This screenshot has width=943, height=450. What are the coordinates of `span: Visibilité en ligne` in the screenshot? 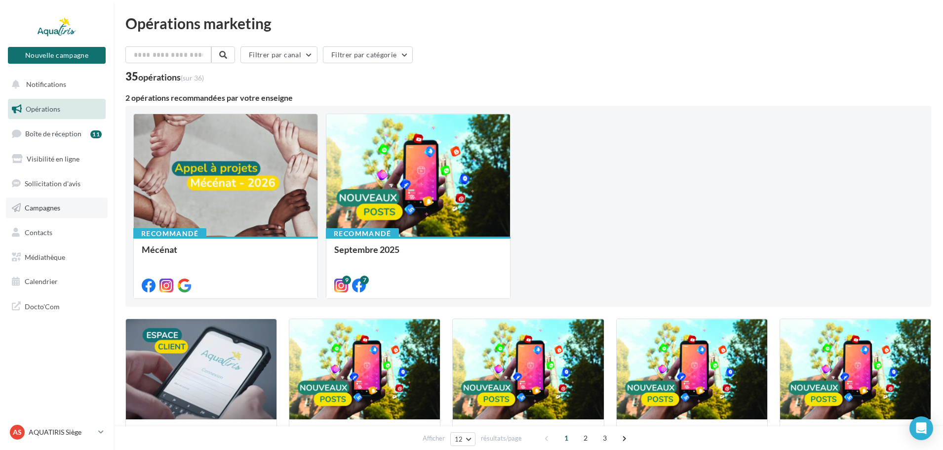 It's located at (53, 159).